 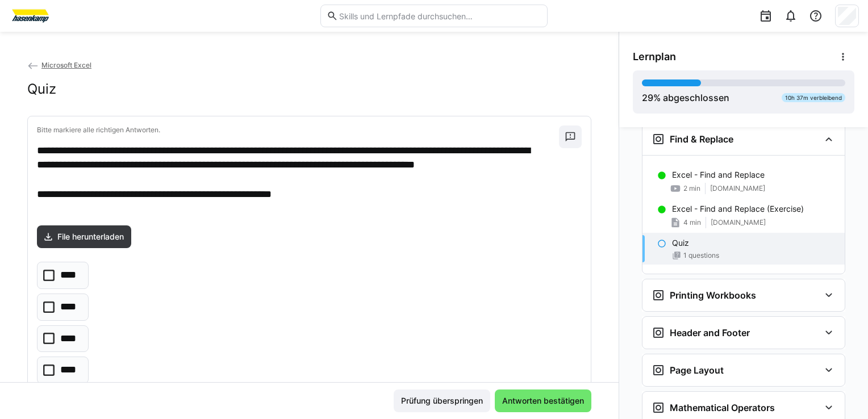 What do you see at coordinates (90, 237) in the screenshot?
I see `span: File herunterladen` at bounding box center [90, 237].